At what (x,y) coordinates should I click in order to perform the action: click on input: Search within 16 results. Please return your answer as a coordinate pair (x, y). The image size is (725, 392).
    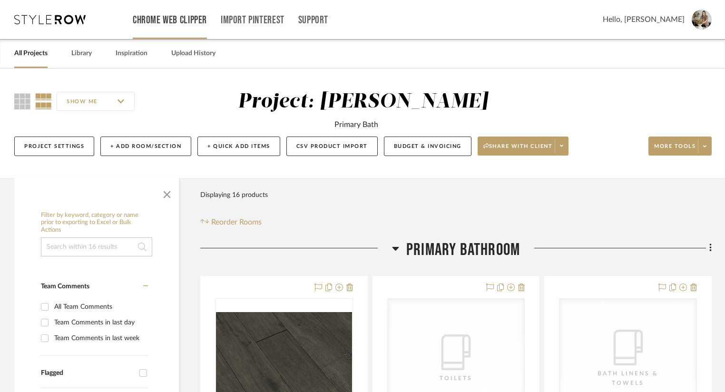
    Looking at the image, I should click on (97, 247).